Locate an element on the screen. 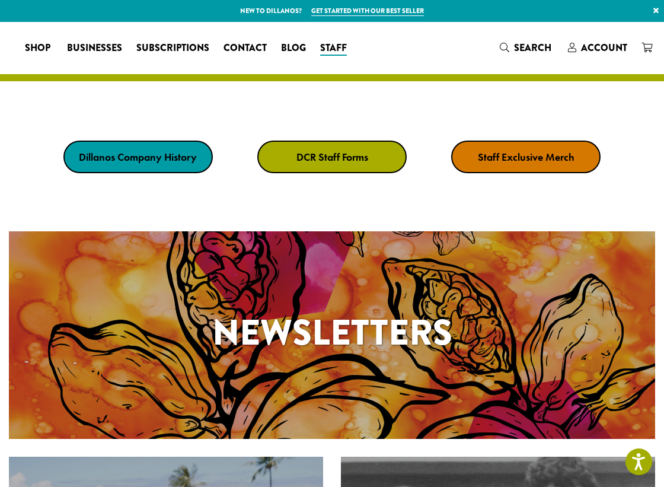  a: Newsletters is located at coordinates (332, 335).